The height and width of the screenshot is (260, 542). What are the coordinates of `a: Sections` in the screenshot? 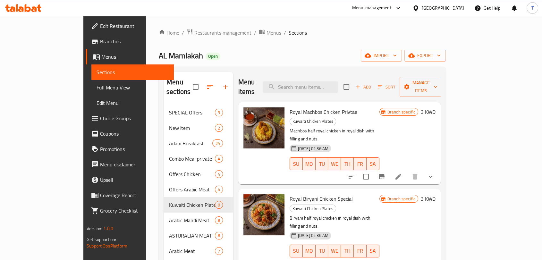 It's located at (132, 72).